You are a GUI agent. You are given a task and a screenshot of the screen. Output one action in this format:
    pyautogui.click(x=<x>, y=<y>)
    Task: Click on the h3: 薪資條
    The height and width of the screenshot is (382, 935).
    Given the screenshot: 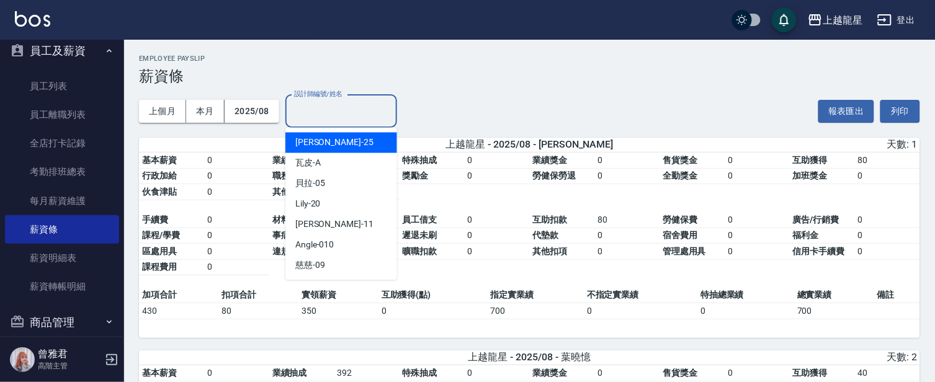 What is the action you would take?
    pyautogui.click(x=529, y=76)
    